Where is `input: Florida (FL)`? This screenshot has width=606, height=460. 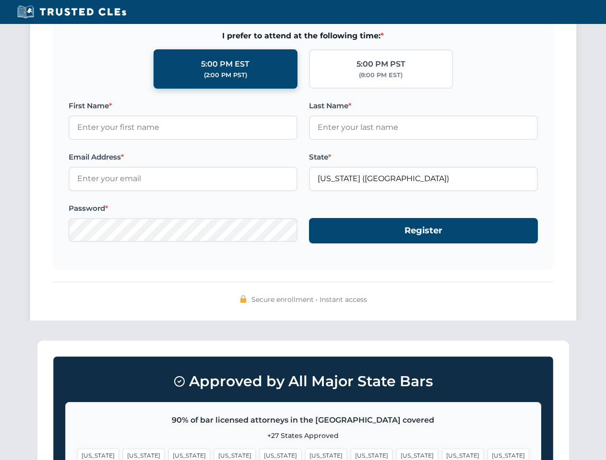
input: Florida (FL) is located at coordinates (423, 179).